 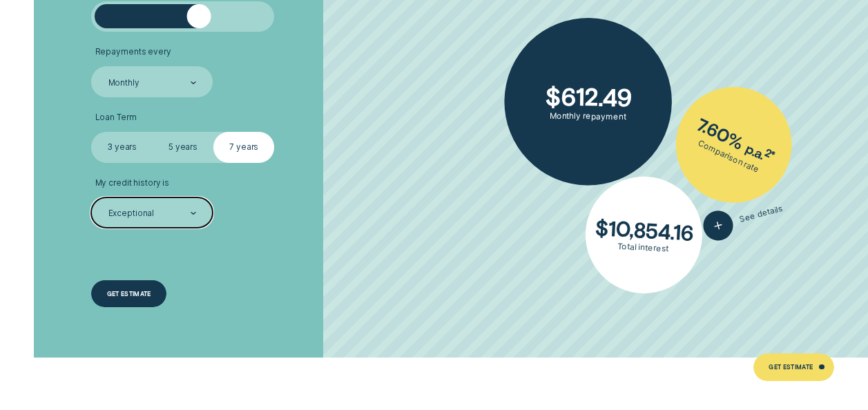 What do you see at coordinates (183, 147) in the screenshot?
I see `label: 5 years` at bounding box center [183, 147].